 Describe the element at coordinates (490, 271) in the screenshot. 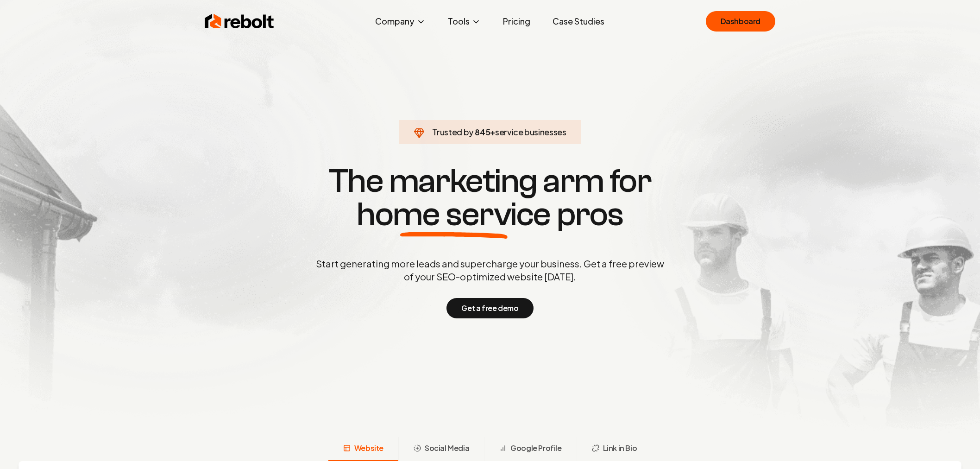

I see `p: Start generating more leads and supercharge your business. Get a free preview of your SEO-optimiz...` at that location.